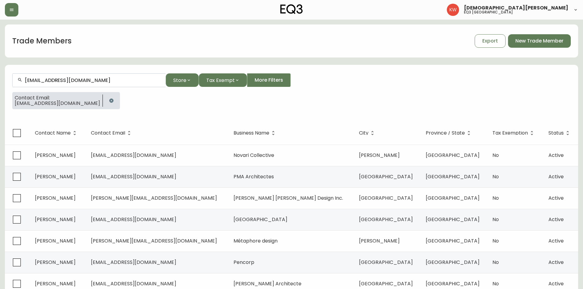  I want to click on input: Search, so click(93, 80).